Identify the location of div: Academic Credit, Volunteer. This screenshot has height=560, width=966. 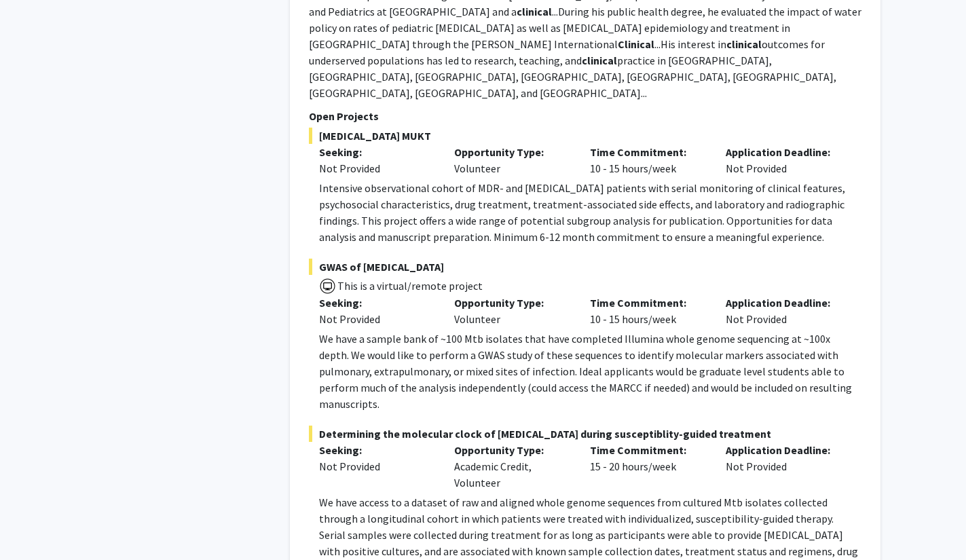
(512, 466).